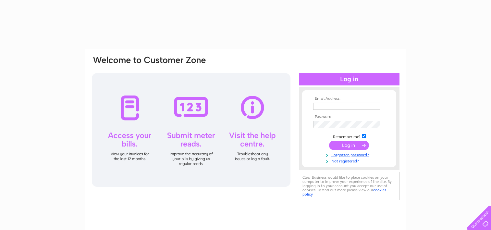 This screenshot has width=491, height=230. I want to click on input: Submit, so click(349, 145).